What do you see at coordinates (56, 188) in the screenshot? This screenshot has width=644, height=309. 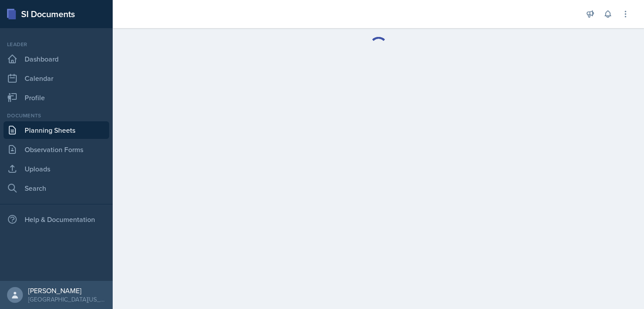 I see `a: Search` at bounding box center [56, 188].